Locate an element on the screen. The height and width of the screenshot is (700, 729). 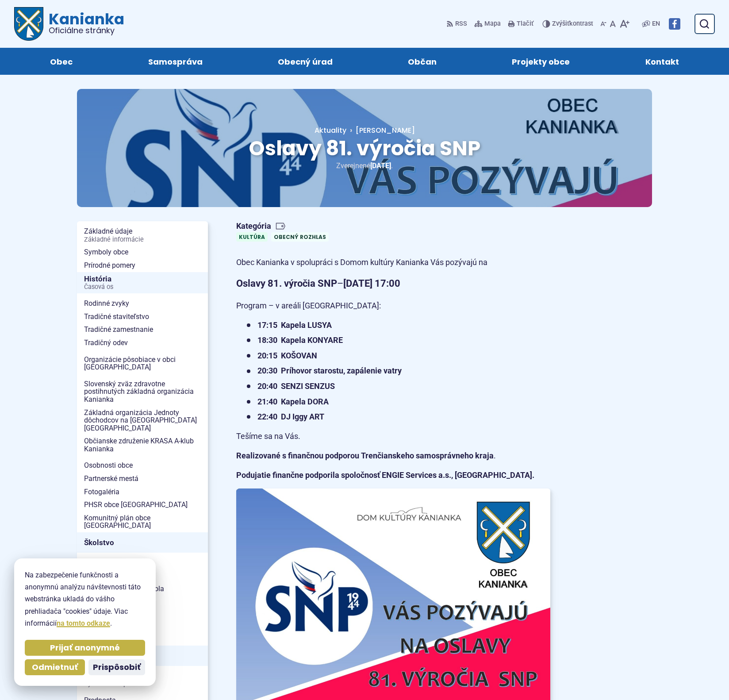
a: Občianske združenie KRASA A-klub Kanianka is located at coordinates (143, 445).